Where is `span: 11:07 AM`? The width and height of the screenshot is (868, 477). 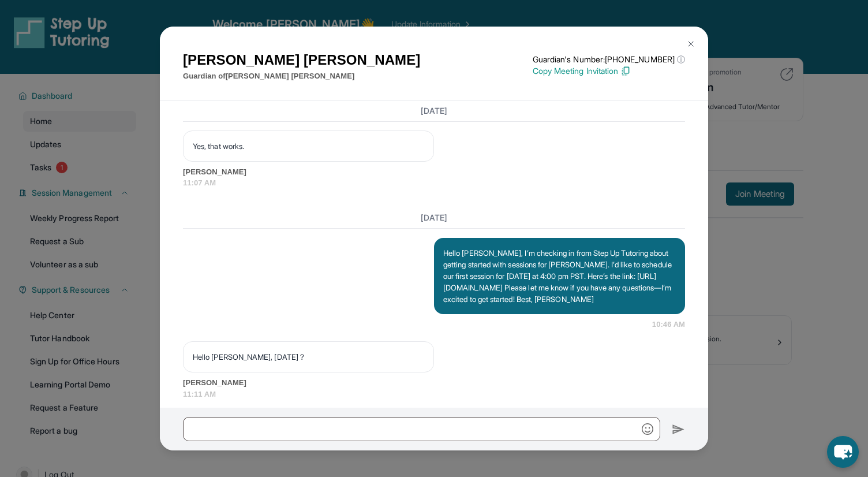 span: 11:07 AM is located at coordinates (434, 183).